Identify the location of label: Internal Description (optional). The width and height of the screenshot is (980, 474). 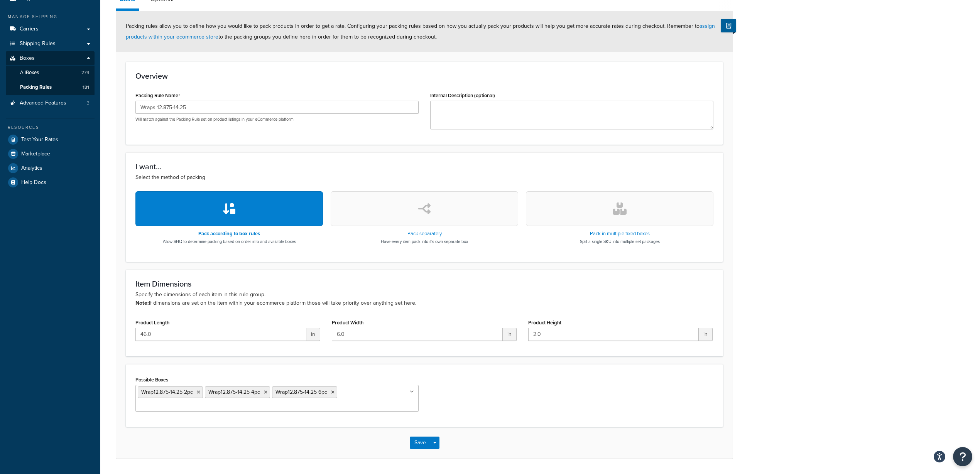
(462, 96).